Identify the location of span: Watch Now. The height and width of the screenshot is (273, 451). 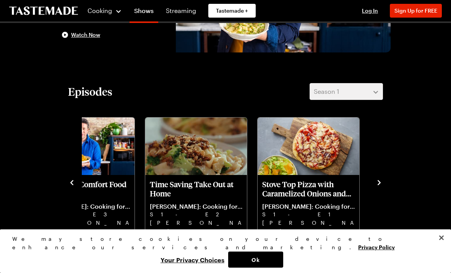
(86, 35).